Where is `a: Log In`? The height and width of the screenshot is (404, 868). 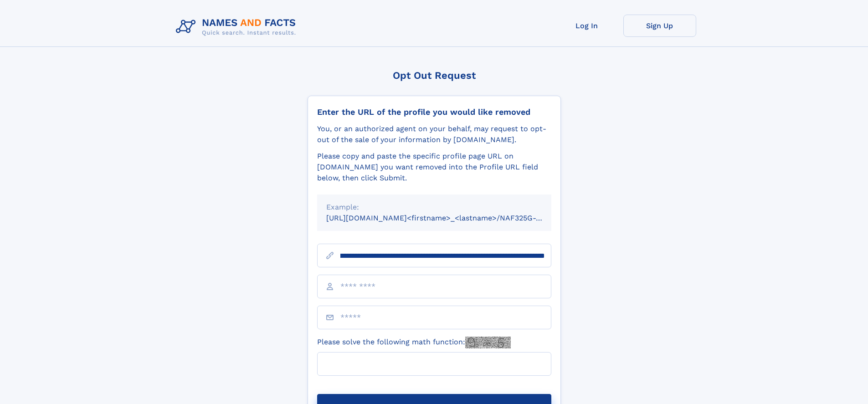 a: Log In is located at coordinates (587, 25).